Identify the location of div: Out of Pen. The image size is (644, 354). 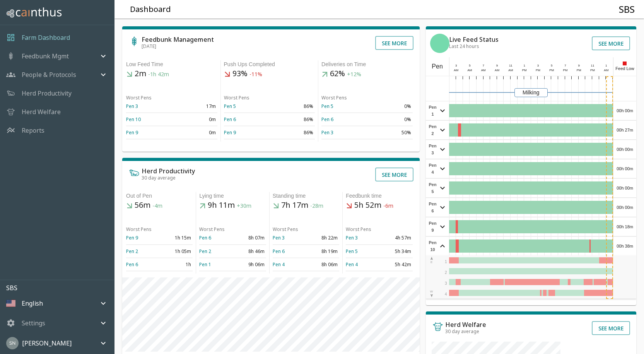
(159, 195).